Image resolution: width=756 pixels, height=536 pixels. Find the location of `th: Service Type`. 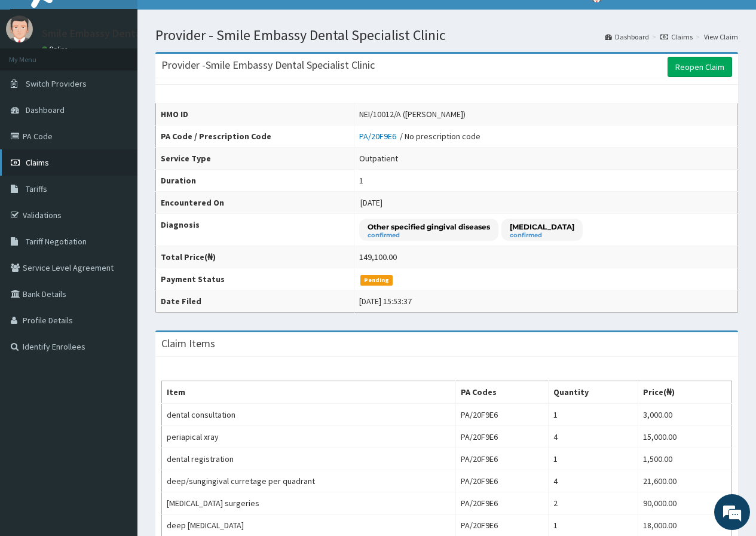

th: Service Type is located at coordinates (255, 158).